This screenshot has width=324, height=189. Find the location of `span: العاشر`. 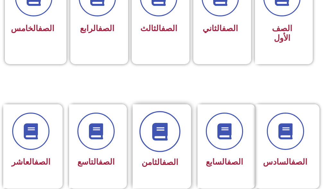

span: العاشر is located at coordinates (31, 162).